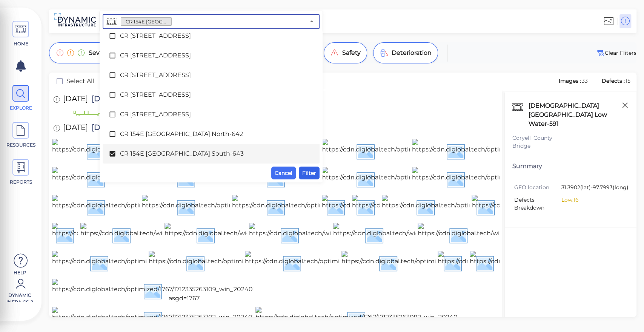 This screenshot has height=332, width=644. What do you see at coordinates (584, 80) in the screenshot?
I see `span: 33` at bounding box center [584, 80].